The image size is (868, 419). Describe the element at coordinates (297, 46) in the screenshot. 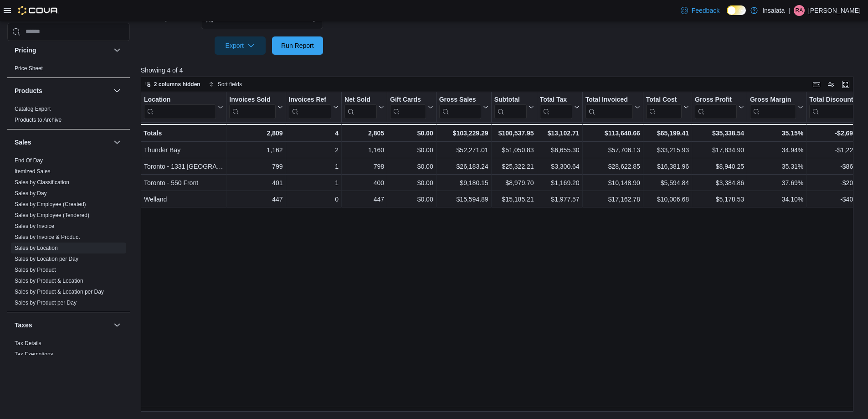

I see `span: Run Report` at that location.